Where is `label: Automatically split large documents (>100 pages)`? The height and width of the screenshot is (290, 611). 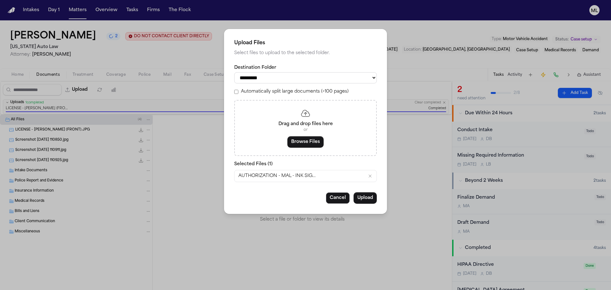 label: Automatically split large documents (>100 pages) is located at coordinates (294, 92).